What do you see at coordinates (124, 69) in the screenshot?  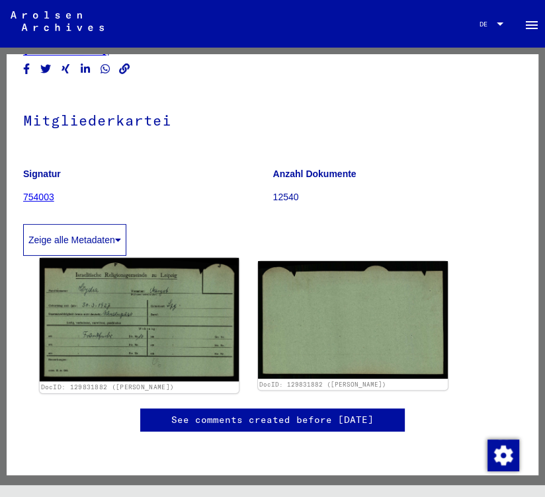 I see `button: Copy link` at bounding box center [124, 69].